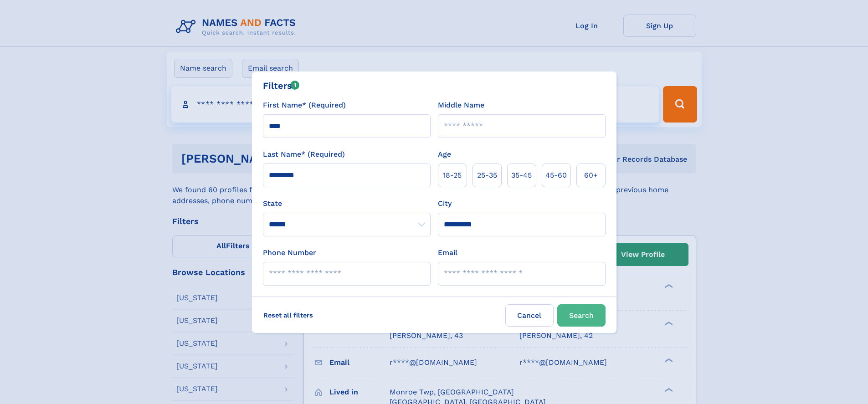 This screenshot has width=868, height=404. What do you see at coordinates (304, 154) in the screenshot?
I see `label: Last Name* (Required)` at bounding box center [304, 154].